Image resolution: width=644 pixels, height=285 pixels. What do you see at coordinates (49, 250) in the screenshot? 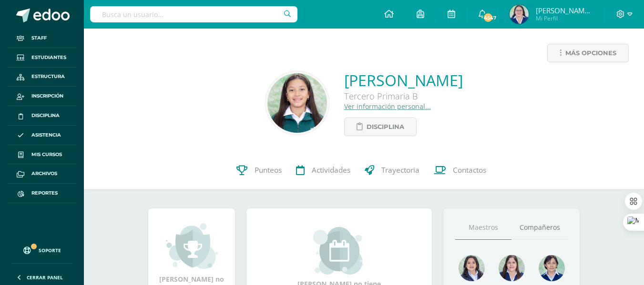
I see `span: Soporte` at bounding box center [49, 250].